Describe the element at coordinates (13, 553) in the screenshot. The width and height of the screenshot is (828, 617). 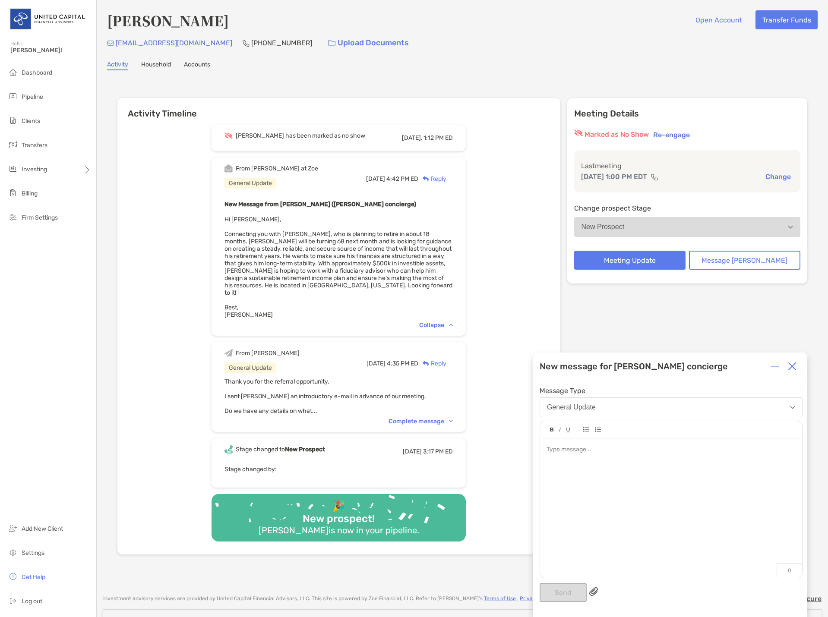
I see `img: settings icon` at that location.